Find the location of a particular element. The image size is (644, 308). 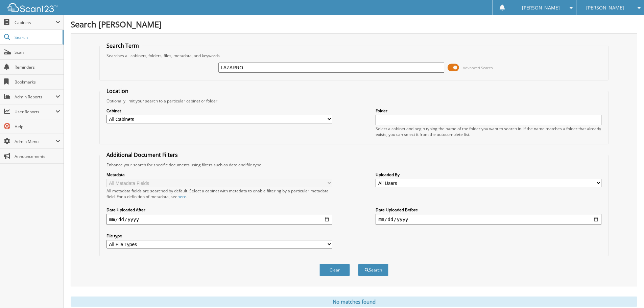

img: scan123-logo-white.svg is located at coordinates (32, 7).